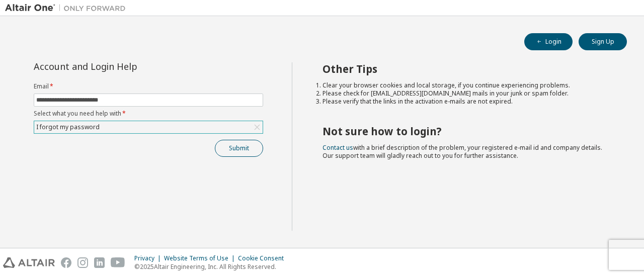 Image resolution: width=644 pixels, height=277 pixels. Describe the element at coordinates (148, 87) in the screenshot. I see `label: Email` at that location.